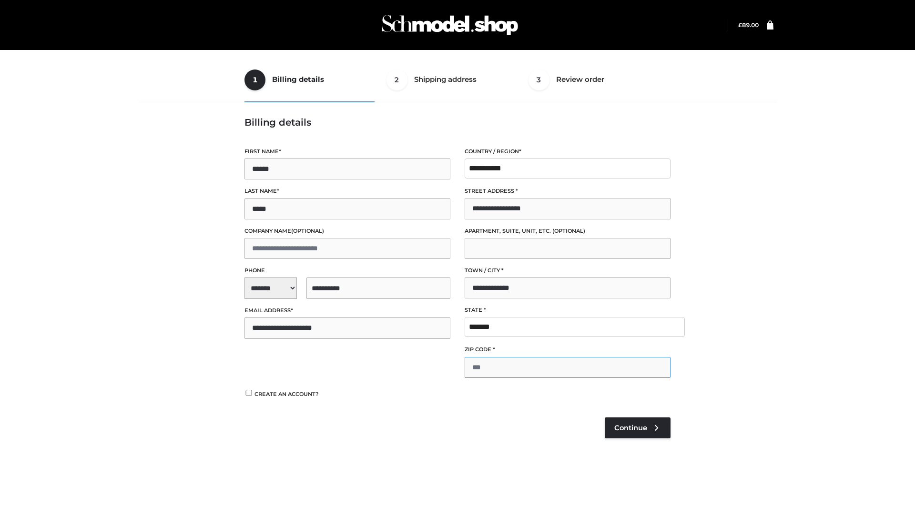 The image size is (915, 514). I want to click on label: Company name, so click(347, 231).